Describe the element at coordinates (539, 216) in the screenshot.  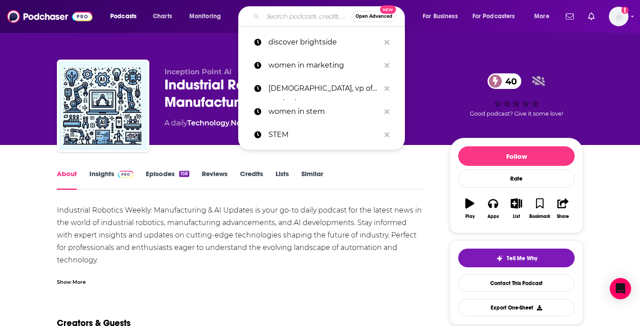
I see `div: Bookmark` at that location.